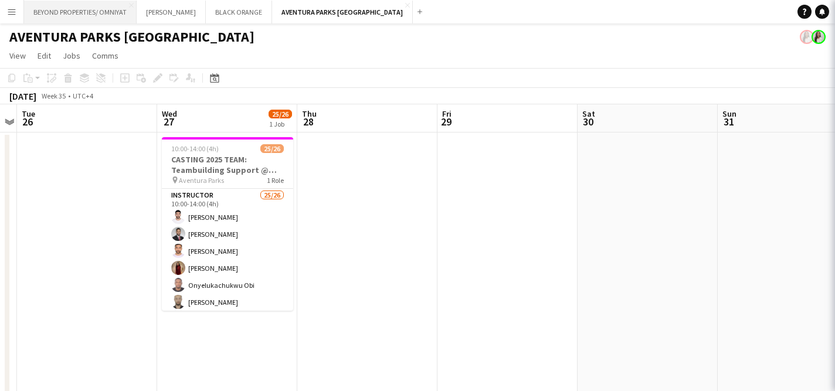  What do you see at coordinates (239, 12) in the screenshot?
I see `button: BLACK ORANGE` at bounding box center [239, 12].